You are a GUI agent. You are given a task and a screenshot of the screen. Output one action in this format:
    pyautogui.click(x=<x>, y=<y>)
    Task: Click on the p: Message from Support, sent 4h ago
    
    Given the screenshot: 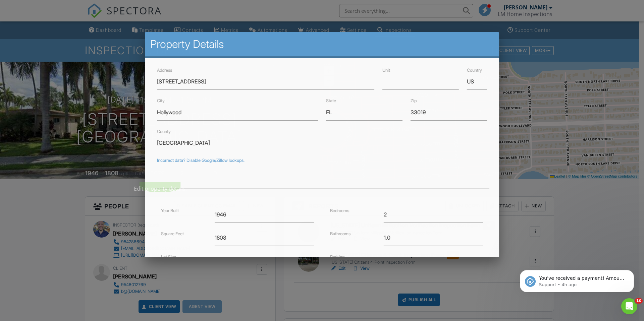 What is the action you would take?
    pyautogui.click(x=72, y=29)
    